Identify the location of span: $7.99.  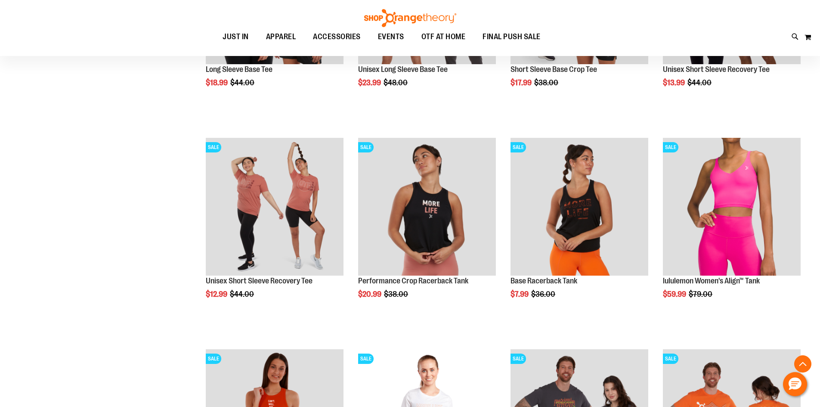
(520, 294).